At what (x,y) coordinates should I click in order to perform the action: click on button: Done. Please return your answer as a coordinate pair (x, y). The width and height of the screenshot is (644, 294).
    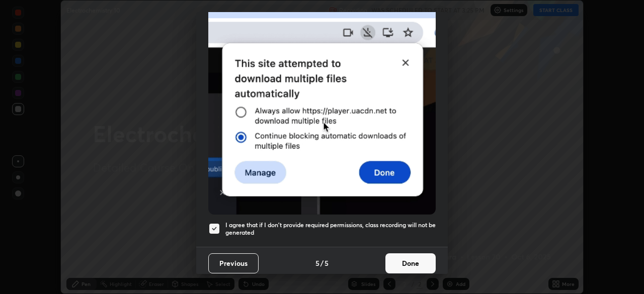
    Looking at the image, I should click on (410, 263).